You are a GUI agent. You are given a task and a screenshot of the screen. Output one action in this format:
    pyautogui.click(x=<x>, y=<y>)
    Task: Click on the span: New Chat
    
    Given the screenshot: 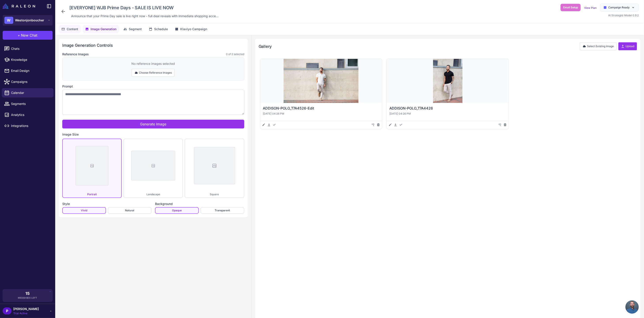 What is the action you would take?
    pyautogui.click(x=29, y=35)
    